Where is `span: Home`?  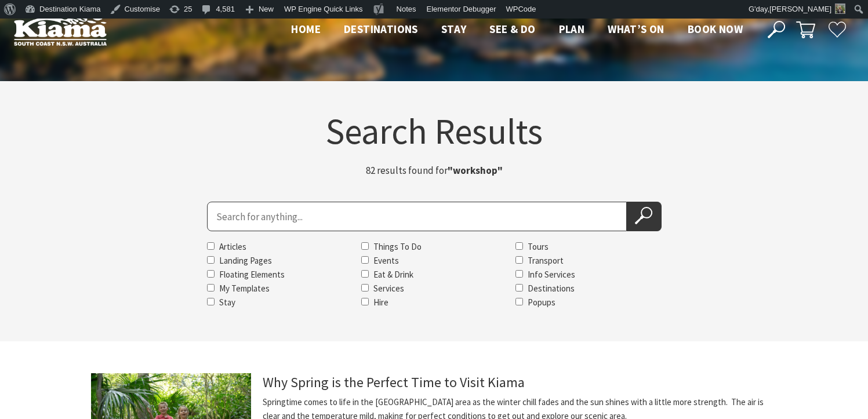
span: Home is located at coordinates (306, 29).